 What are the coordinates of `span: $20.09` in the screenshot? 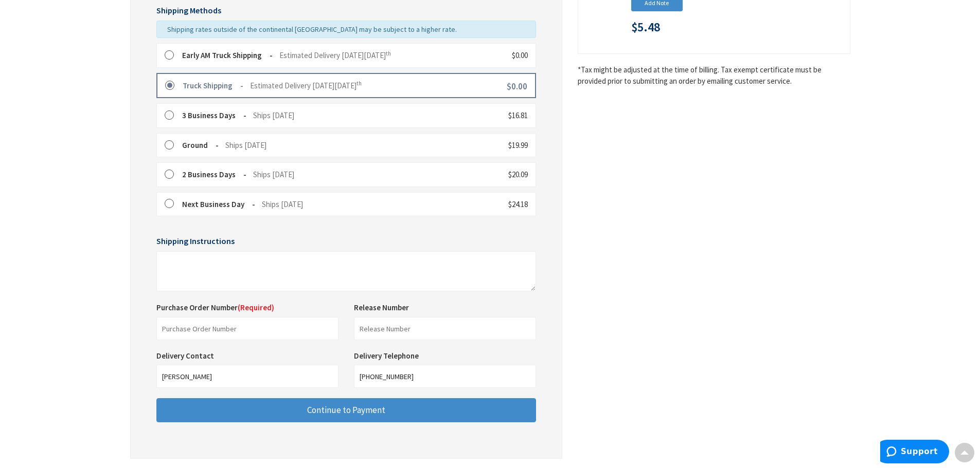 It's located at (518, 174).